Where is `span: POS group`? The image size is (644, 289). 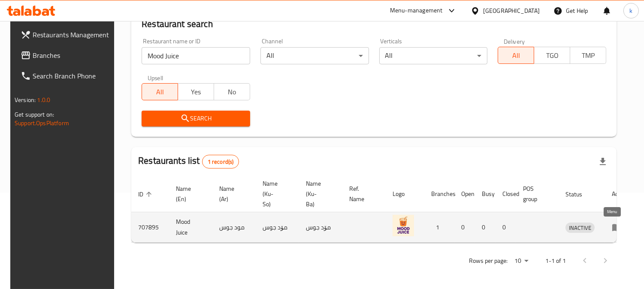
span: POS group is located at coordinates (535, 194).